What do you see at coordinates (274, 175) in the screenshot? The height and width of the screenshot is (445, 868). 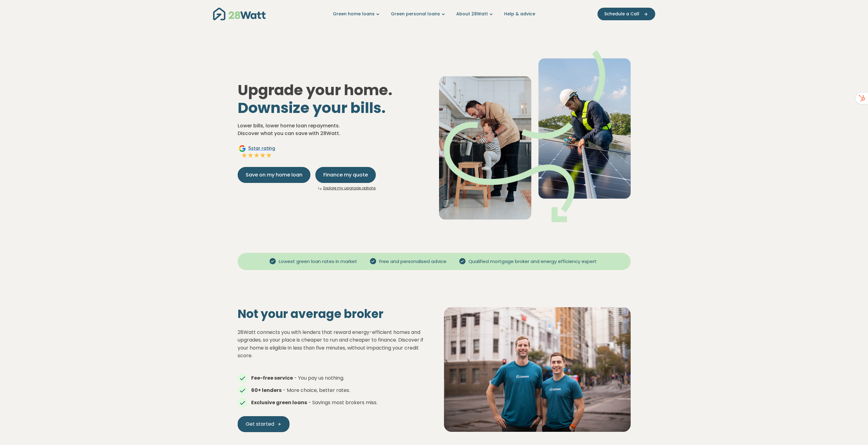 I see `button: Save on my home loan` at bounding box center [274, 175].